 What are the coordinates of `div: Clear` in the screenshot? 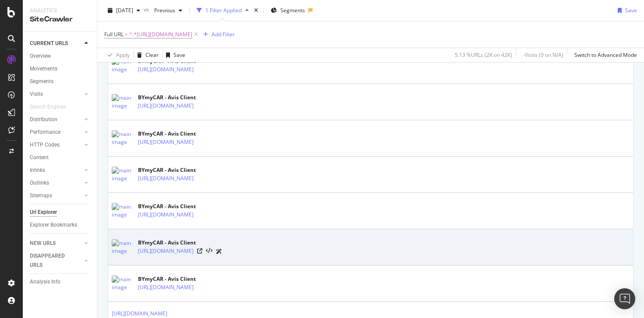 It's located at (152, 55).